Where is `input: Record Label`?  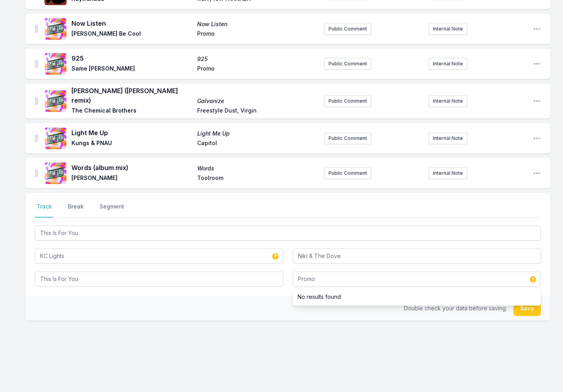 input: Record Label is located at coordinates (417, 279).